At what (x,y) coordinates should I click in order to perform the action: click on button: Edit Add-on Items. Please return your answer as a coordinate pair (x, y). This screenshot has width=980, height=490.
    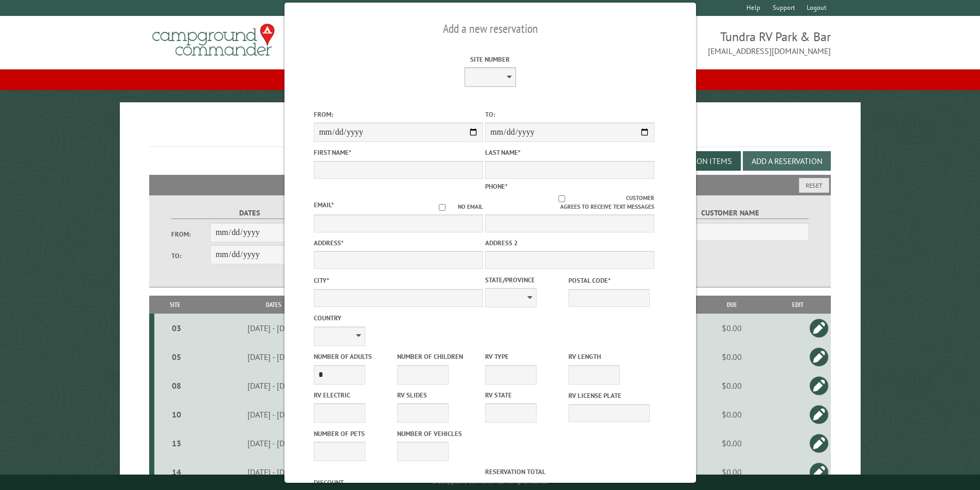
    Looking at the image, I should click on (697, 161).